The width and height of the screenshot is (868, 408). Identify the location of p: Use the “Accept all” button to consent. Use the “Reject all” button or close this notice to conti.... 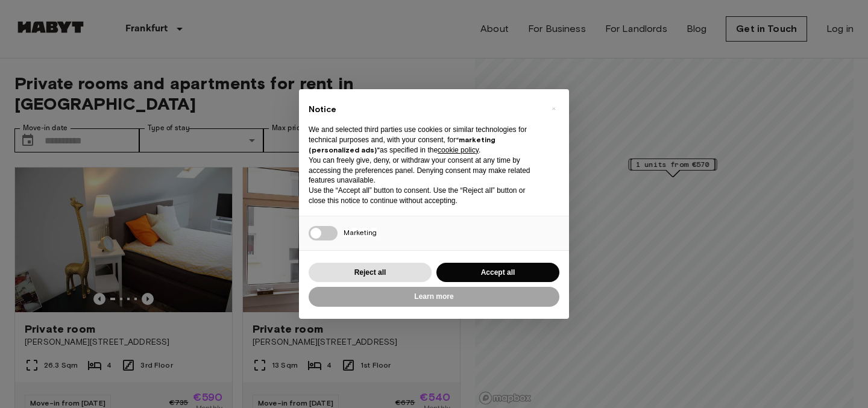
(424, 196).